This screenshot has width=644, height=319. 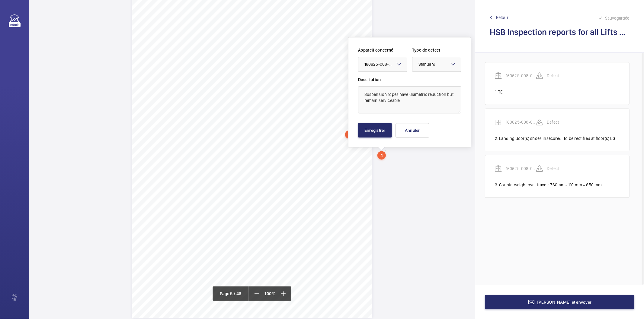 I want to click on div: 3. Counterweight over travel : 760mm - 110 mm = 650 mm, so click(x=557, y=185).